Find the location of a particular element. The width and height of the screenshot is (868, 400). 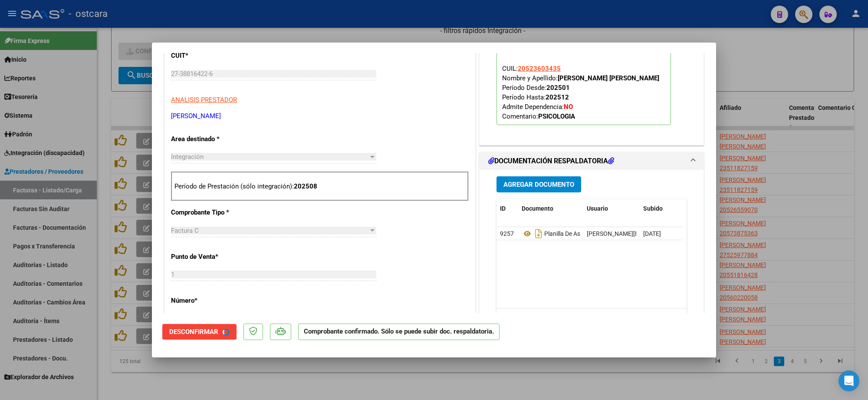

strong: NO is located at coordinates (568, 107).